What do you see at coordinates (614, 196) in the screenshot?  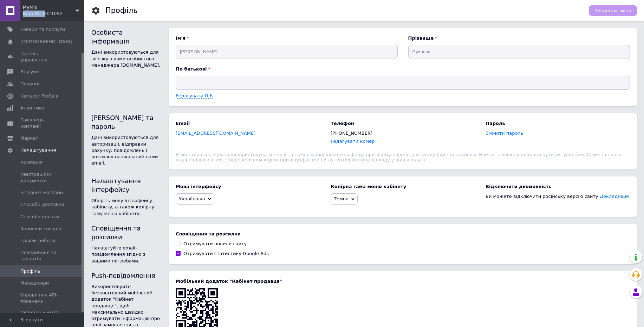 I see `a: Докладніше` at bounding box center [614, 196].